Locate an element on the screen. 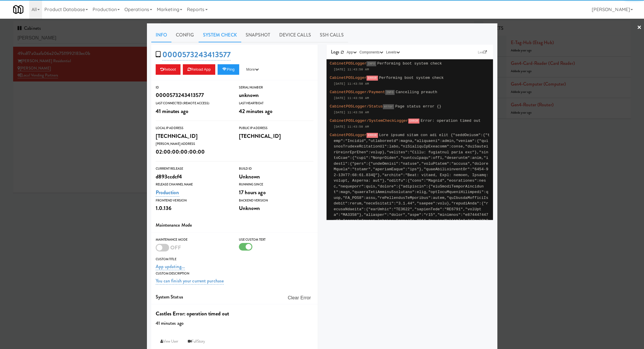 Image resolution: width=644 pixels, height=349 pixels. div: Running Since is located at coordinates (276, 184).